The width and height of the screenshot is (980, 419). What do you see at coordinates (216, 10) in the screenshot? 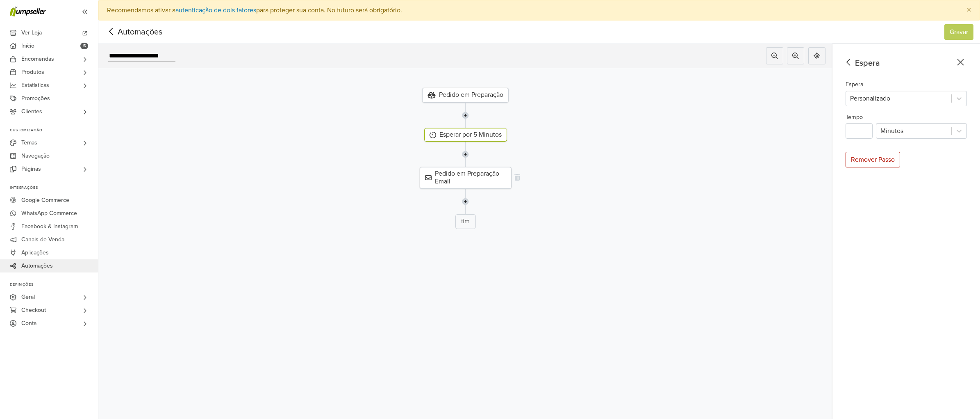
I see `a: autenticação de dois fatores` at bounding box center [216, 10].